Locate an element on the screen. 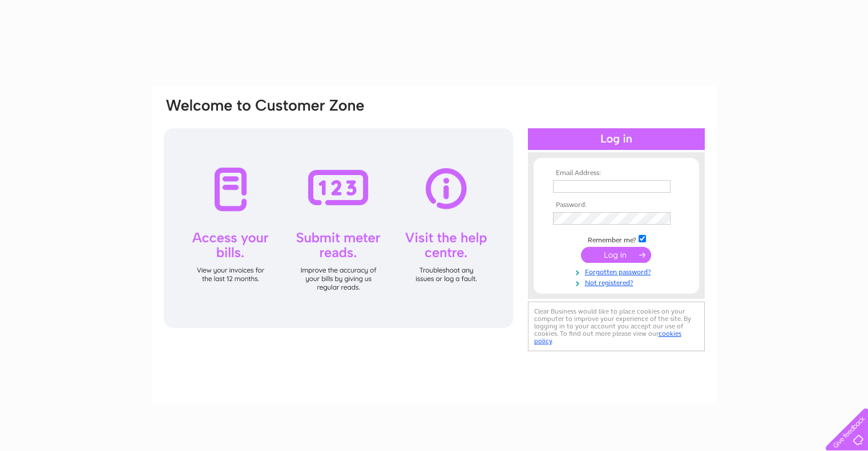 The height and width of the screenshot is (451, 868). td: Remember me? is located at coordinates (616, 239).